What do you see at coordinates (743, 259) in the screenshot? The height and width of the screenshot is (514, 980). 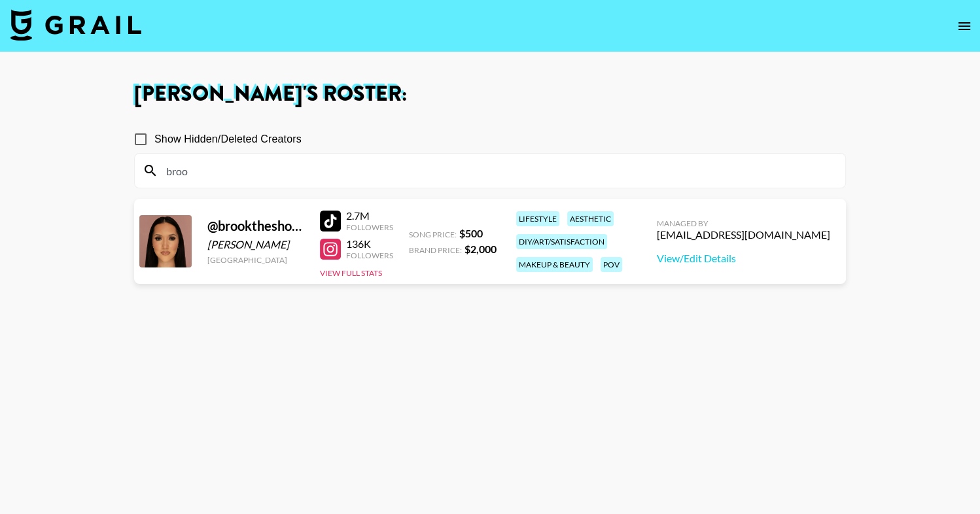 I see `a: View/Edit Details` at bounding box center [743, 259].